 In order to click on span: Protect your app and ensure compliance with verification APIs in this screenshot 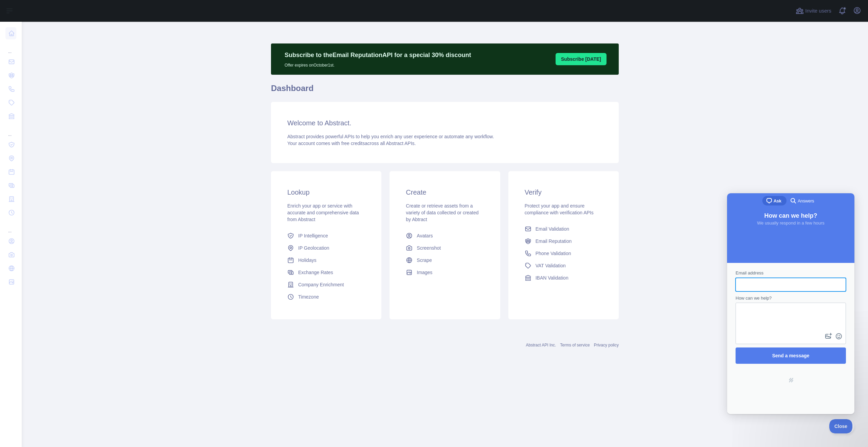, I will do `click(559, 209)`.